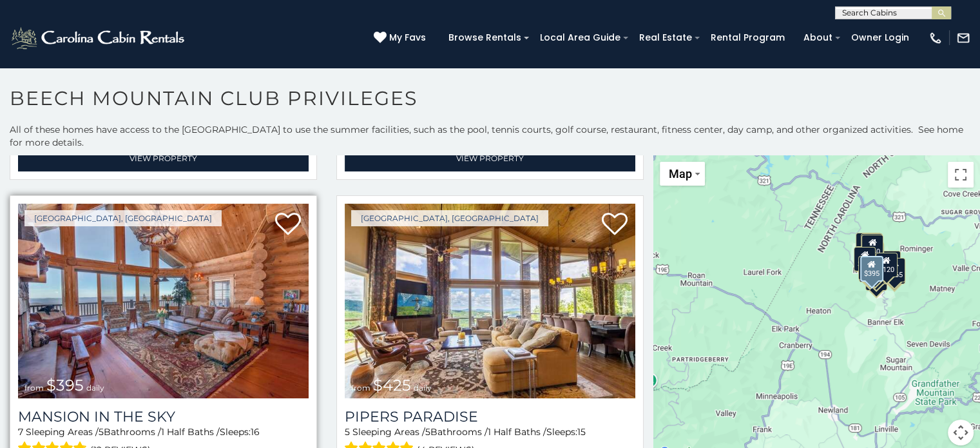 This screenshot has width=980, height=448. What do you see at coordinates (961, 433) in the screenshot?
I see `button: Map camera controls` at bounding box center [961, 433].